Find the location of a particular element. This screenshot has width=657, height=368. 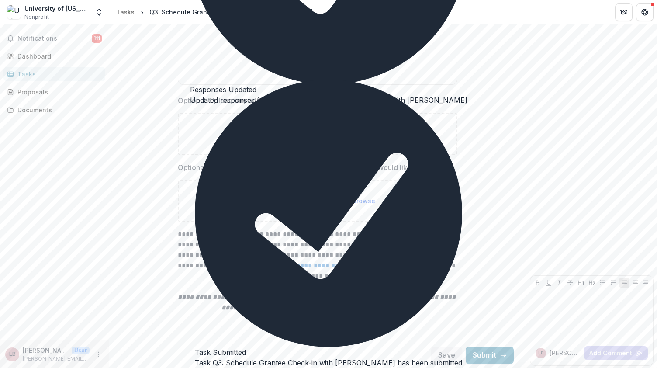

button: Align Center is located at coordinates (636, 283).